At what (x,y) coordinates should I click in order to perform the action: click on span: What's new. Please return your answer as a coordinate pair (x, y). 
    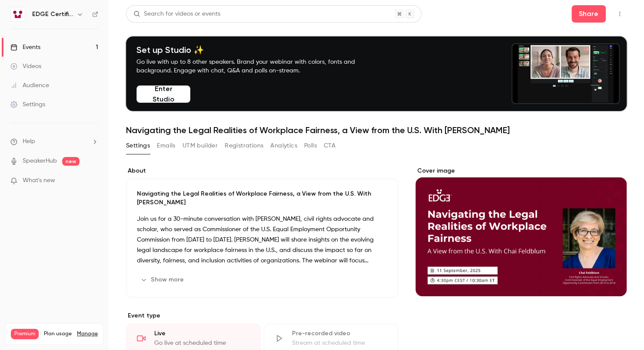
    Looking at the image, I should click on (39, 180).